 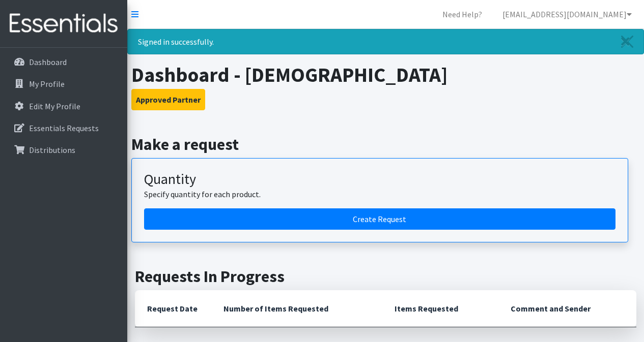 What do you see at coordinates (64, 128) in the screenshot?
I see `p: Essentials Requests` at bounding box center [64, 128].